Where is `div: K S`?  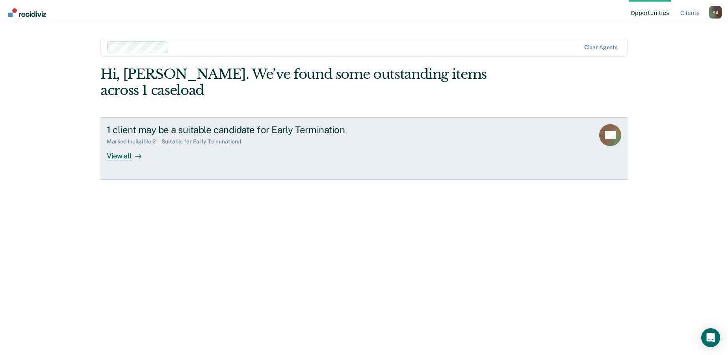 div: K S is located at coordinates (716, 12).